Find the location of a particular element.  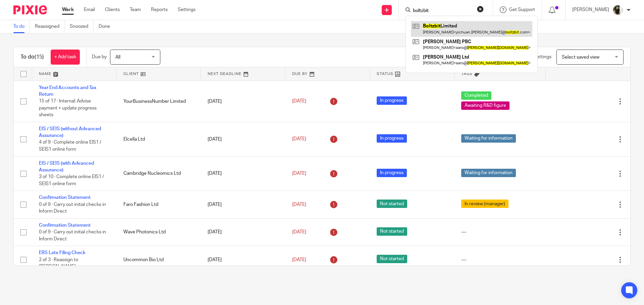

td: Faro Fashion Ltd is located at coordinates (159, 205).